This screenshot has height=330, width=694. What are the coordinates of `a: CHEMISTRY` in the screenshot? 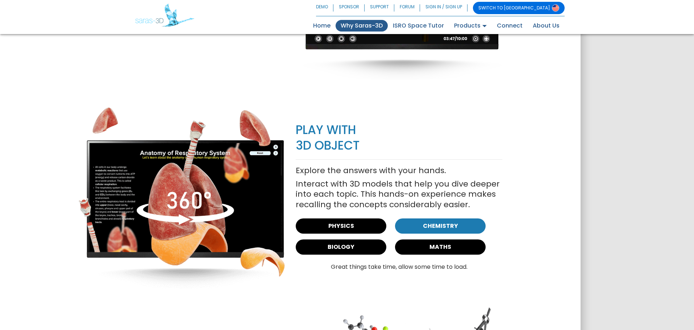 It's located at (441, 226).